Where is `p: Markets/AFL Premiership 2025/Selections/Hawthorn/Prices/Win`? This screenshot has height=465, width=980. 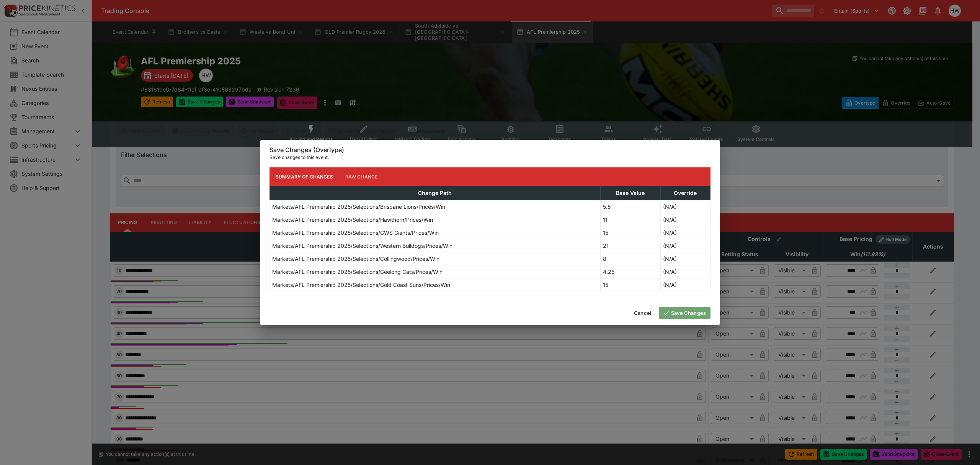 p: Markets/AFL Premiership 2025/Selections/Hawthorn/Prices/Win is located at coordinates (353, 219).